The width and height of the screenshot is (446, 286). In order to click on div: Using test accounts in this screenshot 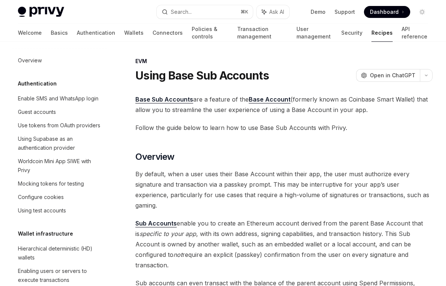, I will do `click(42, 210)`.